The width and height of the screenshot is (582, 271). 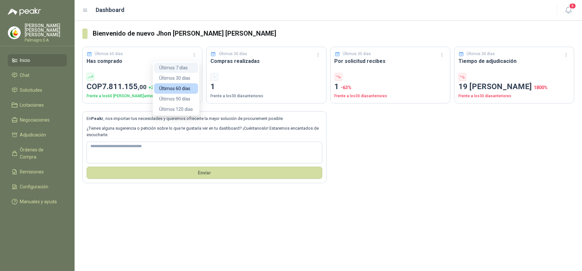 What do you see at coordinates (33, 135) in the screenshot?
I see `span: Adjudicación` at bounding box center [33, 135].